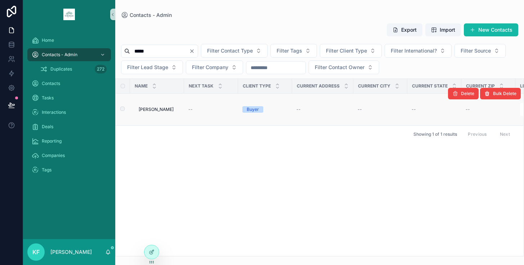  I want to click on div: Buyer, so click(253, 109).